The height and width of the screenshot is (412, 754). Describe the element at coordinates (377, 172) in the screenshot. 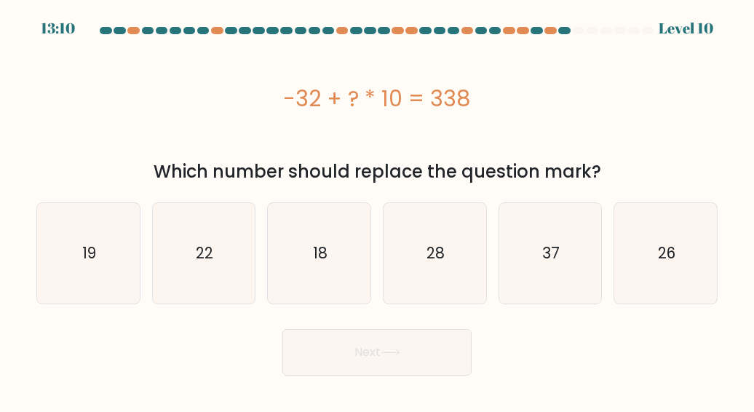

I see `div: Which number should replace the question mark?` at that location.